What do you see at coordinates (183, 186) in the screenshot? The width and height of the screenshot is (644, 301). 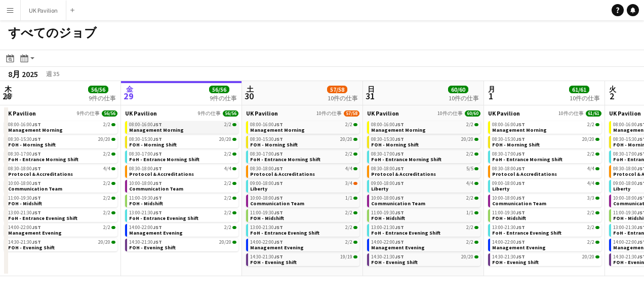 I see `a: 10:00-18:00JST2/2Communication Team` at bounding box center [183, 186].